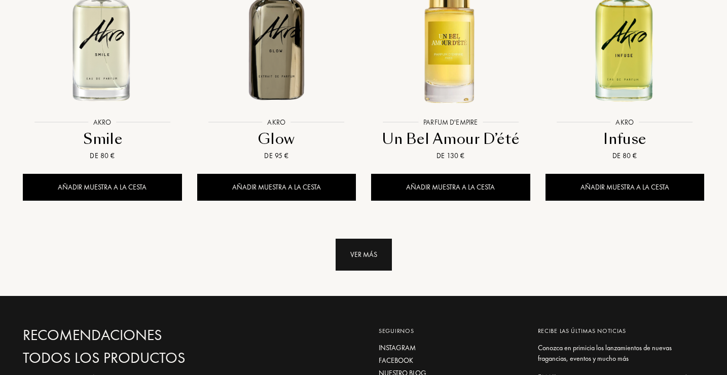  What do you see at coordinates (131, 335) in the screenshot?
I see `div: Recomendaciones` at bounding box center [131, 335].